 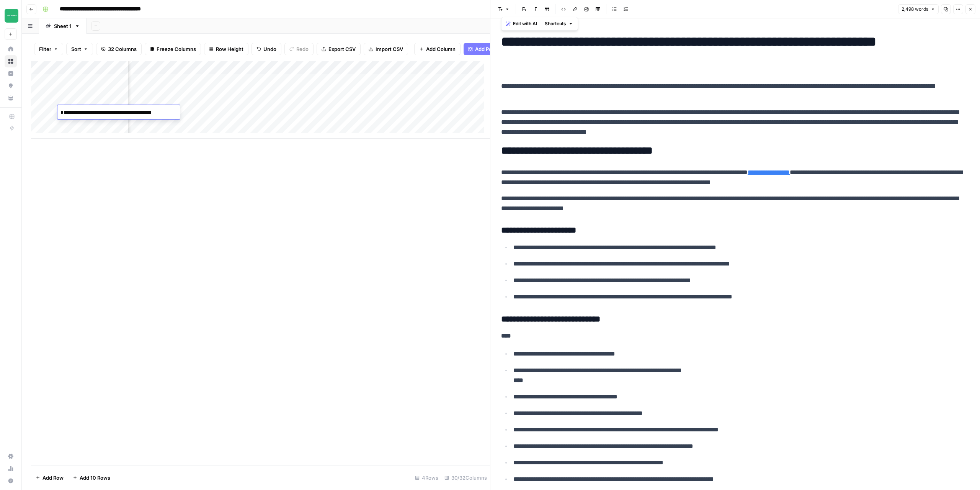 I want to click on a: Your Data, so click(x=11, y=98).